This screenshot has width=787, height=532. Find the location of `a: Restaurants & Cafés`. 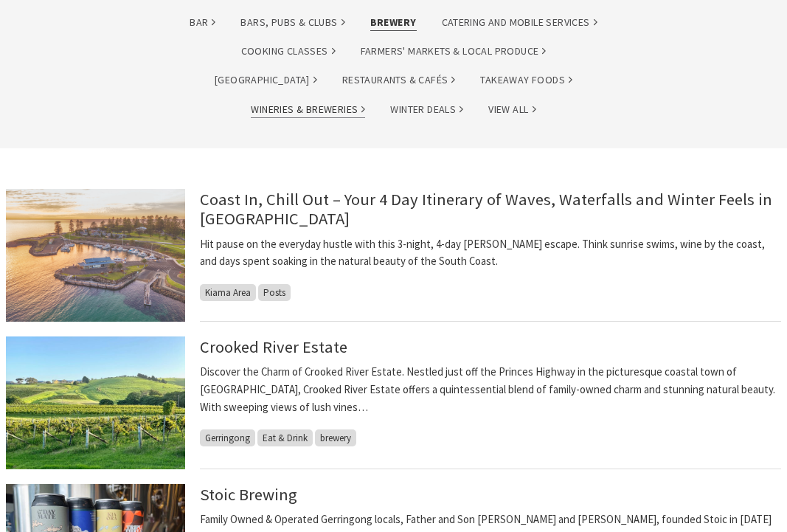

a: Restaurants & Cafés is located at coordinates (399, 80).